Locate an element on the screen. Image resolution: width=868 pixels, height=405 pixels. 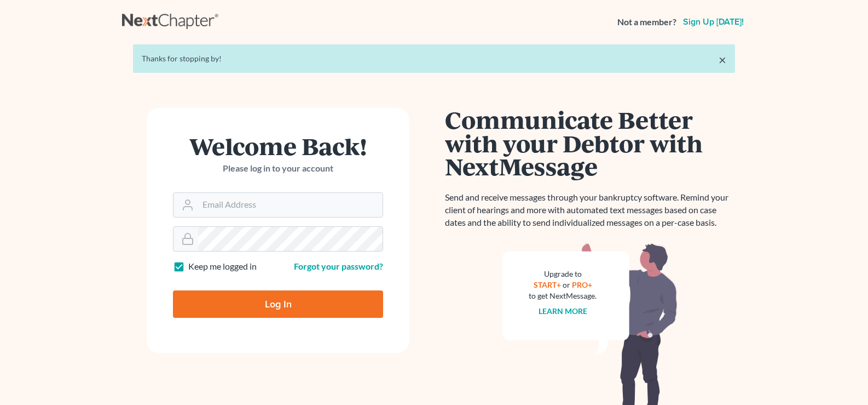
a: PRO+ is located at coordinates (582, 284).